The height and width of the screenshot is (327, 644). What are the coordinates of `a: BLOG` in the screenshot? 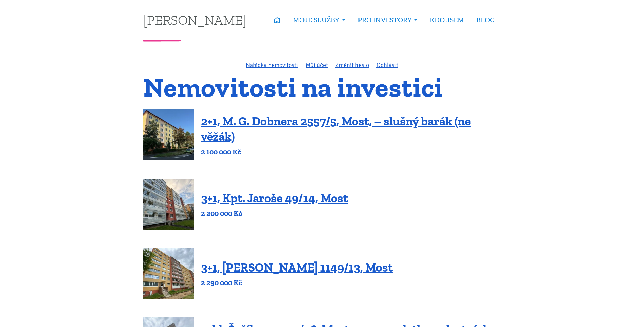 It's located at (485, 20).